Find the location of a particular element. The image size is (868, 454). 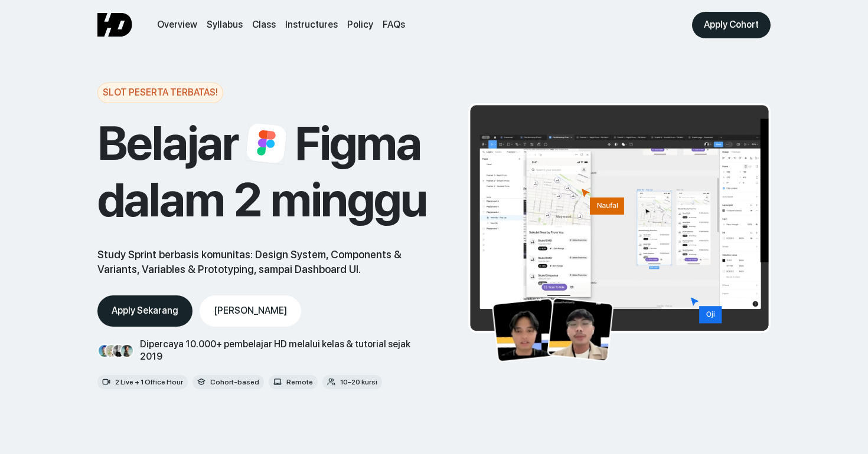

div: 10–20 kursi is located at coordinates (358, 382).